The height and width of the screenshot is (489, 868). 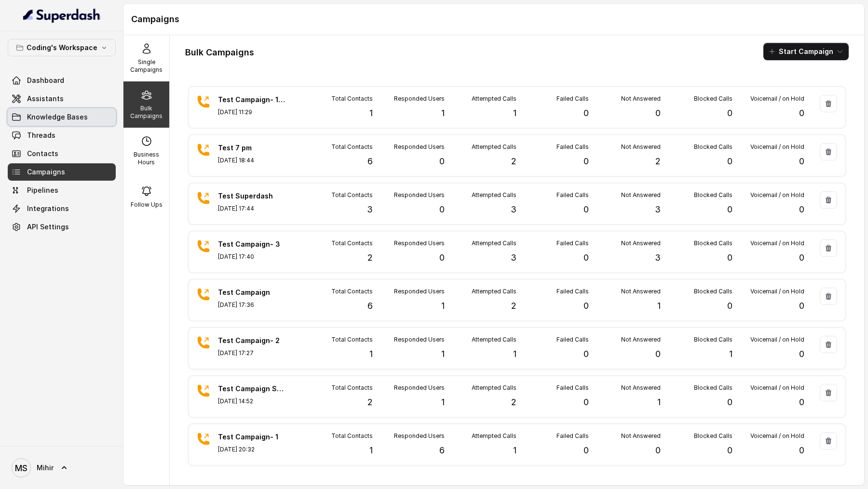 What do you see at coordinates (62, 48) in the screenshot?
I see `button: Coding's Workspace` at bounding box center [62, 48].